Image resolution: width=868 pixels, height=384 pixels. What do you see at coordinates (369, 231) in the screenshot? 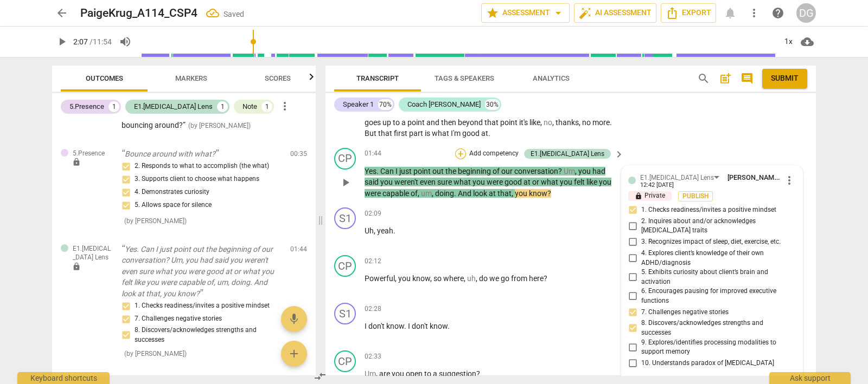
I see `span: Uh` at bounding box center [369, 231].